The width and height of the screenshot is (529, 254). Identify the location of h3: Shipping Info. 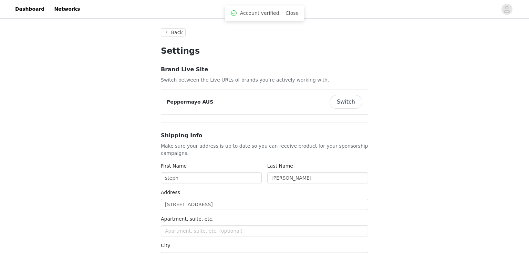
(265, 136).